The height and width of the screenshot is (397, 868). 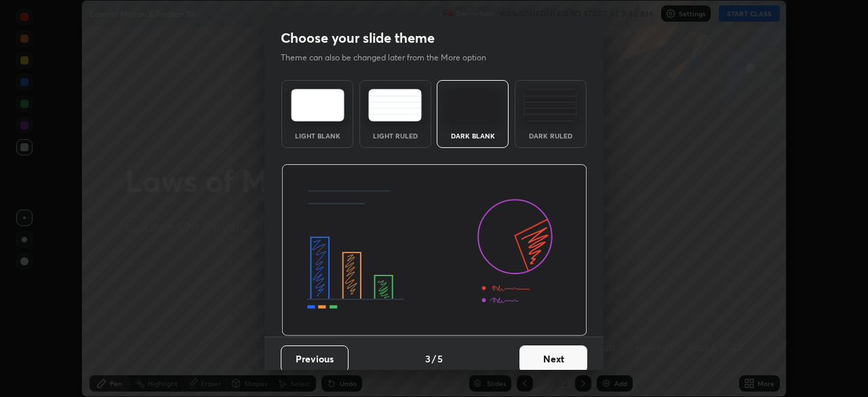 I want to click on button: Previous, so click(x=315, y=359).